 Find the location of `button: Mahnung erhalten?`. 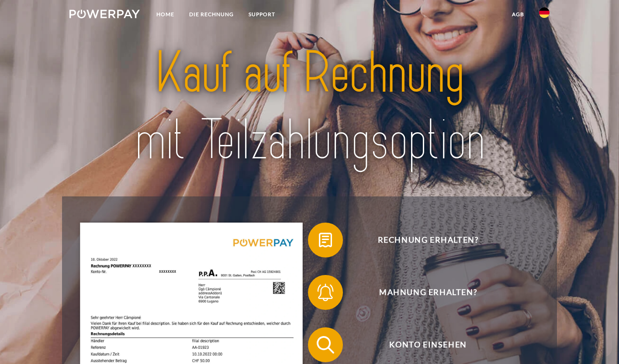

button: Mahnung erhalten? is located at coordinates (421, 292).